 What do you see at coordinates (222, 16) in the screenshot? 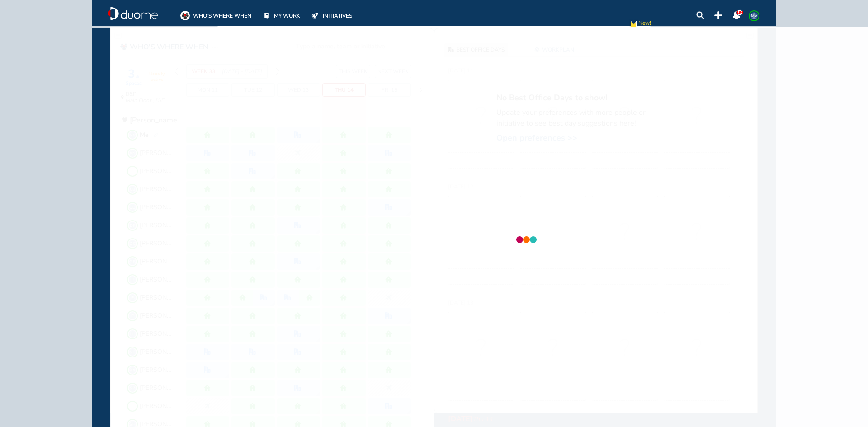
I see `span: WHO'S WHERE WHEN` at bounding box center [222, 16].